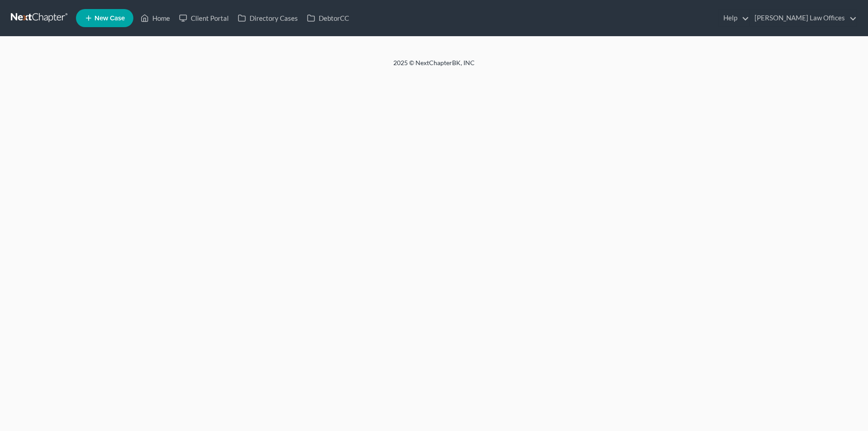  Describe the element at coordinates (328, 18) in the screenshot. I see `a: DebtorCC` at that location.